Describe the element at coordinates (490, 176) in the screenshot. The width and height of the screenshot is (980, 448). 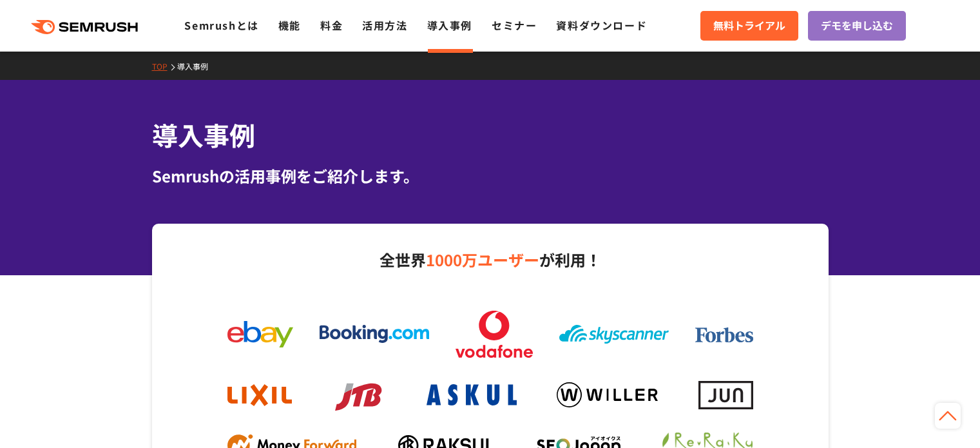
I see `div: Semrushの活用事例をご紹介します。` at that location.